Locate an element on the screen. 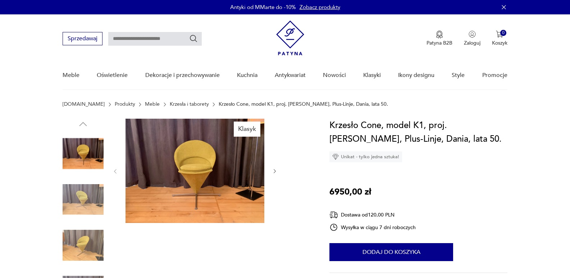 This screenshot has width=570, height=278. a: Nowości is located at coordinates (335, 75).